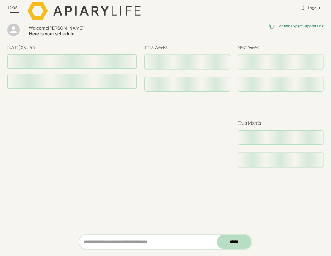  What do you see at coordinates (102, 34) in the screenshot?
I see `div: Here is your schedule` at bounding box center [102, 34].